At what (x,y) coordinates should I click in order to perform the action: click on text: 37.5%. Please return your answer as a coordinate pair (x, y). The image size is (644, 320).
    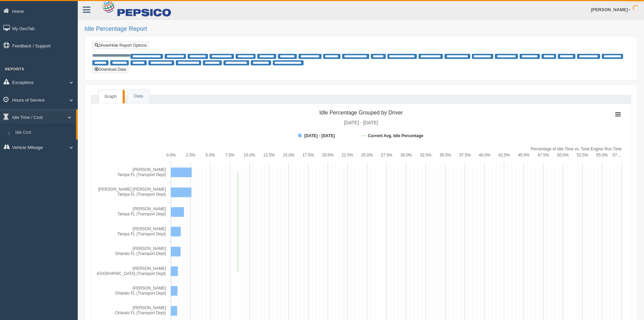
    Looking at the image, I should click on (465, 155).